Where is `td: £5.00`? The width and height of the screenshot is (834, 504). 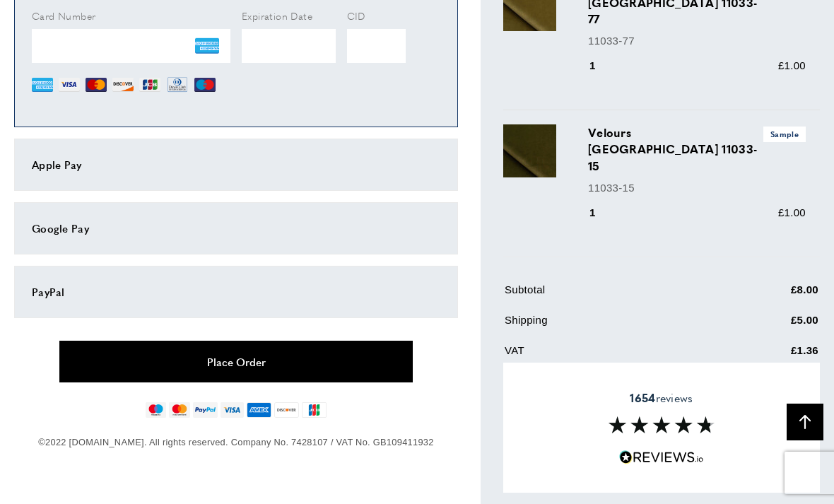
td: £5.00 is located at coordinates (763, 325).